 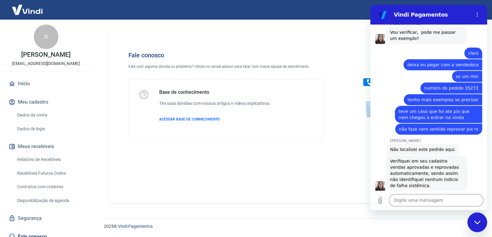 I want to click on button: Meus recebíveis, so click(x=46, y=147).